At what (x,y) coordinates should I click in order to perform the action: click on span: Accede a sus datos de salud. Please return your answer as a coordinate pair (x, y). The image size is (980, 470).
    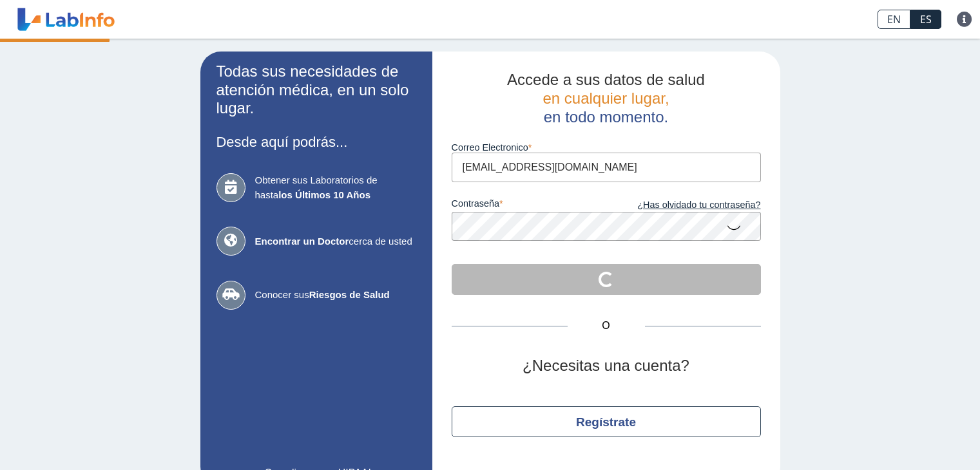
    Looking at the image, I should click on (606, 79).